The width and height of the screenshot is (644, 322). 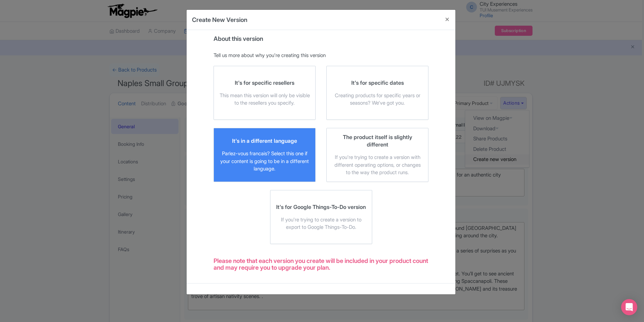 What do you see at coordinates (264, 82) in the screenshot?
I see `div: It's for specific resellers` at bounding box center [264, 82].